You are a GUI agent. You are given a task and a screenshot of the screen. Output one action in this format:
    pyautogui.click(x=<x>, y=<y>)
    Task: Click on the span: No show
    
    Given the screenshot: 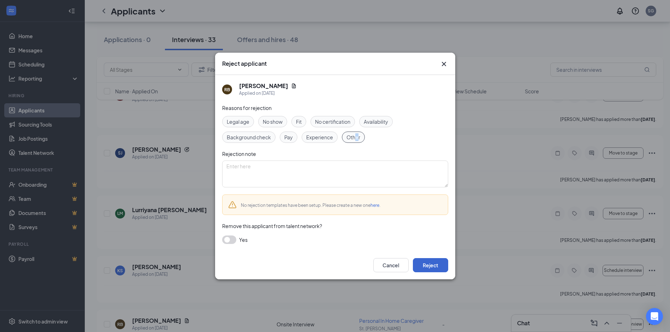 What is the action you would take?
    pyautogui.click(x=273, y=122)
    